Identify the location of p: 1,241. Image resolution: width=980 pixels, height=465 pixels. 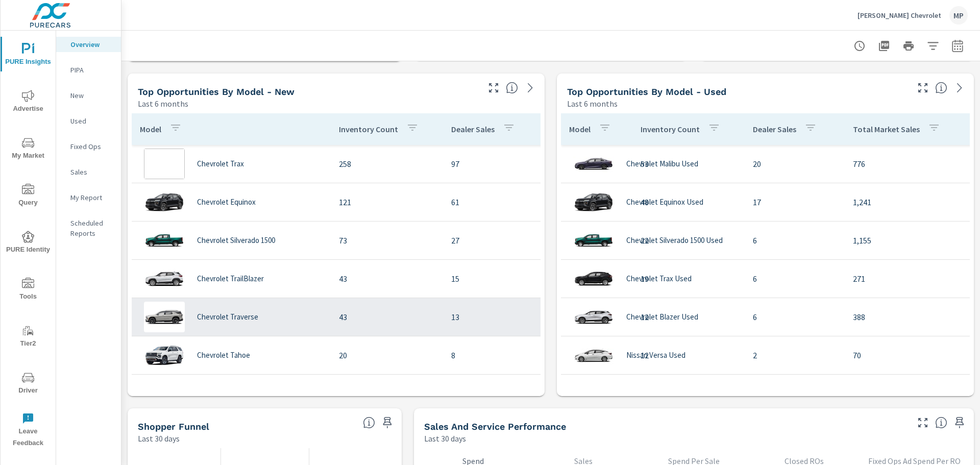
(907, 202).